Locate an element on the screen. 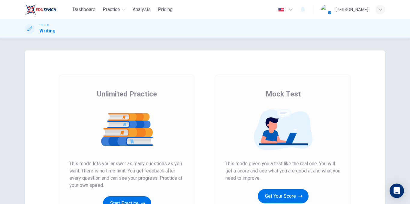  img: EduSynch logo is located at coordinates (41, 10).